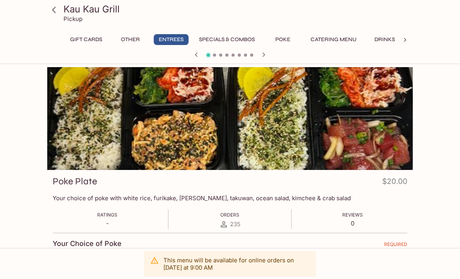  What do you see at coordinates (75, 181) in the screenshot?
I see `h3: Poke Plate` at bounding box center [75, 181].